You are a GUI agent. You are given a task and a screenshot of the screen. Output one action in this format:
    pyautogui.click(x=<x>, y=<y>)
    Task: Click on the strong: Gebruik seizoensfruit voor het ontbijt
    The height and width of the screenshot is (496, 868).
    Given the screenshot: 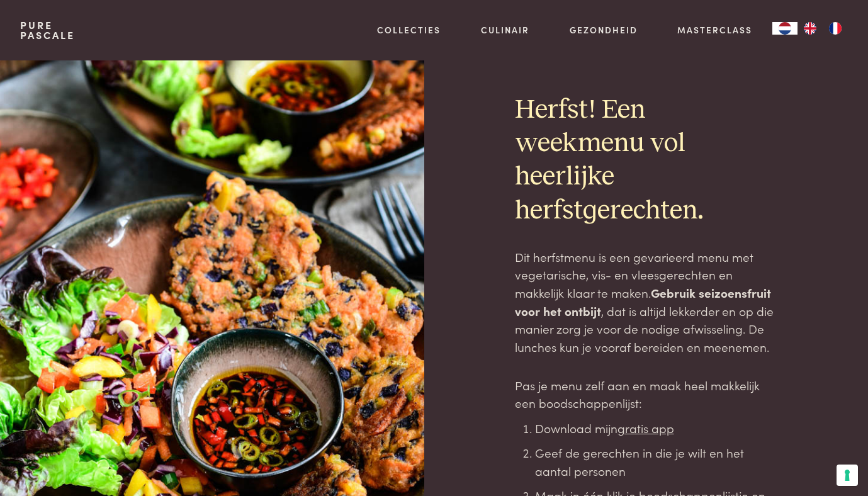 What is the action you would take?
    pyautogui.click(x=643, y=302)
    